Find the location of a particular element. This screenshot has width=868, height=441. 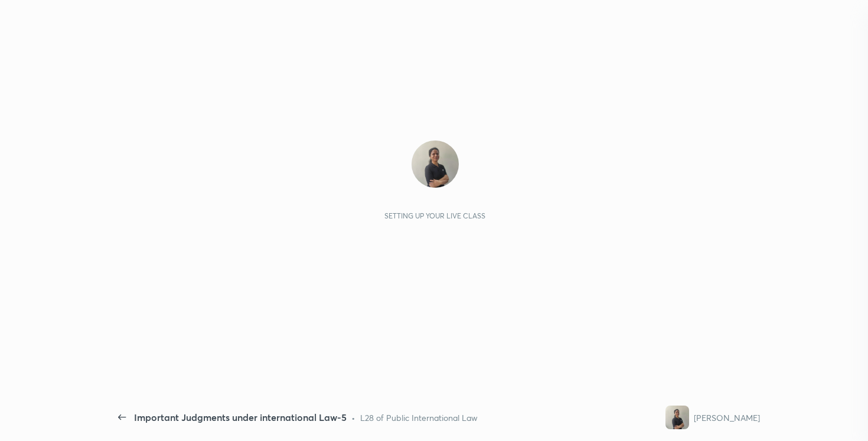

div: L28 of Public International Law is located at coordinates (419, 417).